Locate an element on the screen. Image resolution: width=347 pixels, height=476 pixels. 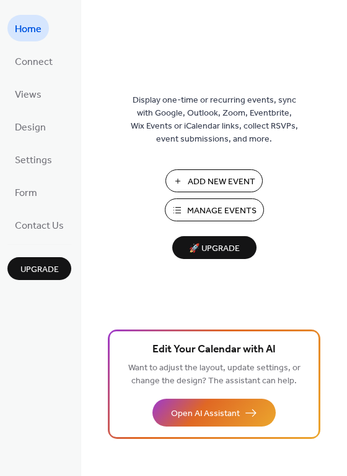
span: Manage Events is located at coordinates (222, 211).